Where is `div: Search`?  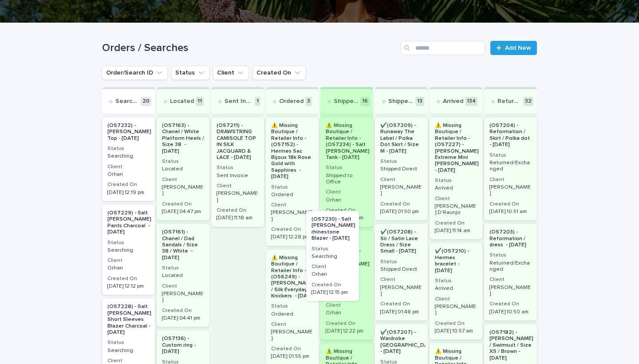
div: Search is located at coordinates (443, 48).